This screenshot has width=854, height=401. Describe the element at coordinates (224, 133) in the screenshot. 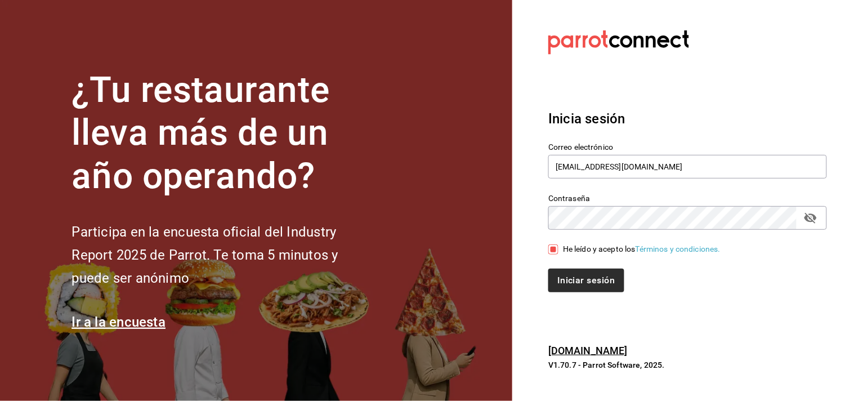

I see `h1: ¿Tu restaurante lleva más de un año operando?` at that location.